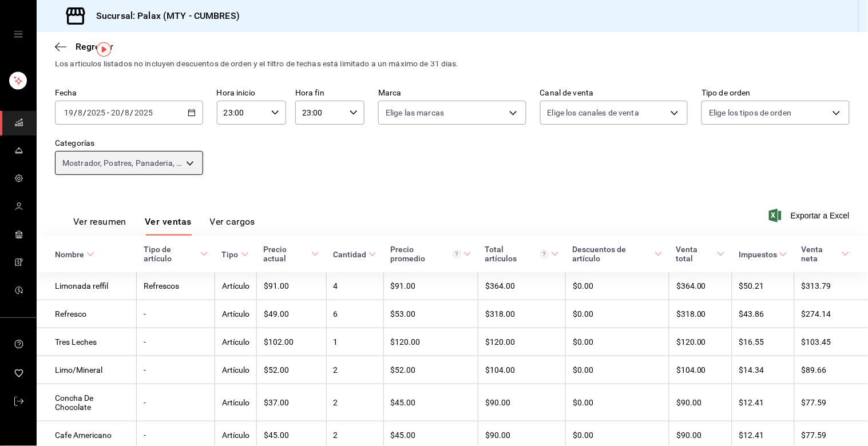 This screenshot has height=446, width=868. Describe the element at coordinates (456, 254) in the screenshot. I see `svg: Precio promedio = Total artículos / cantidad` at that location.